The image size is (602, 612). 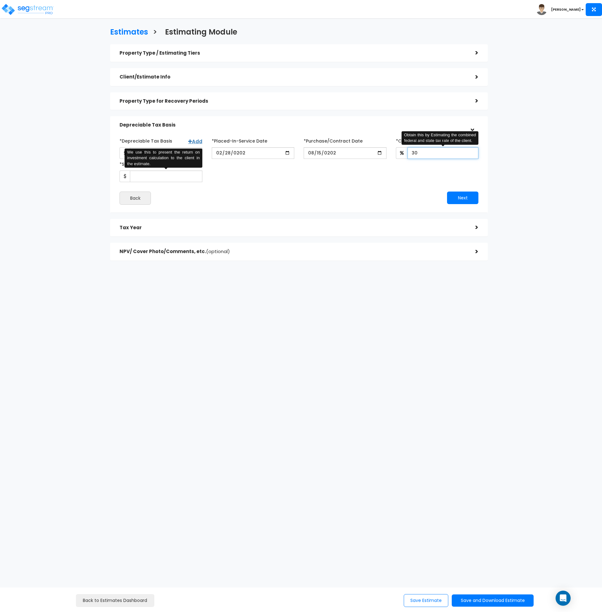 What do you see at coordinates (293, 101) in the screenshot?
I see `h5: Property Type for Recovery Periods` at bounding box center [293, 101].